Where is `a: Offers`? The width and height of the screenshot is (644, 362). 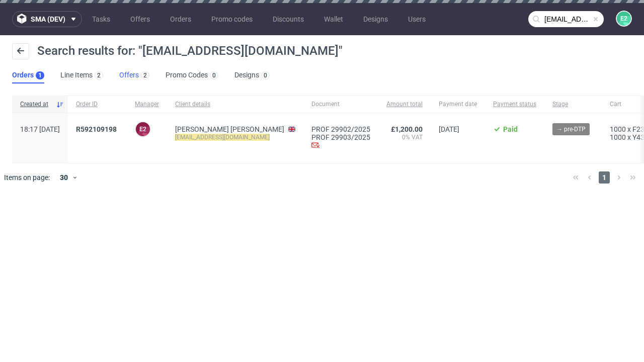 a: Offers is located at coordinates (140, 19).